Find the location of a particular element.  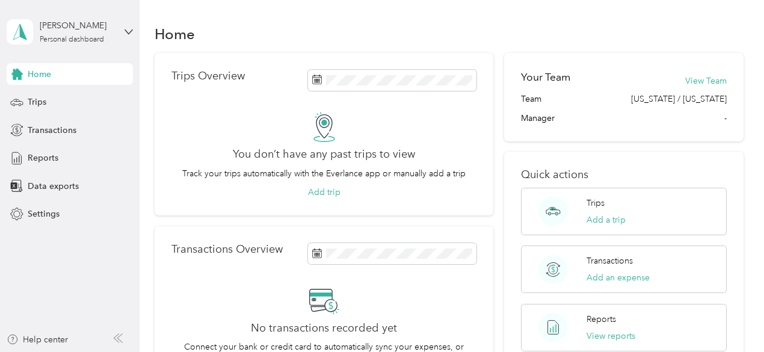

span: Manager is located at coordinates (538, 118).